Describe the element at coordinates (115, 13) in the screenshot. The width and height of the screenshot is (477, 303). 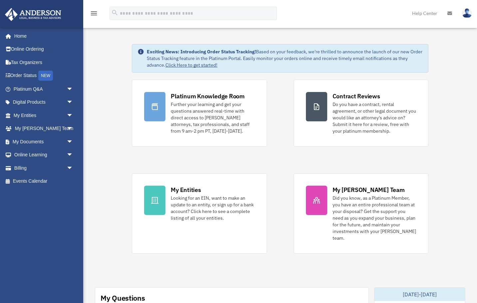
I see `i: search` at that location.